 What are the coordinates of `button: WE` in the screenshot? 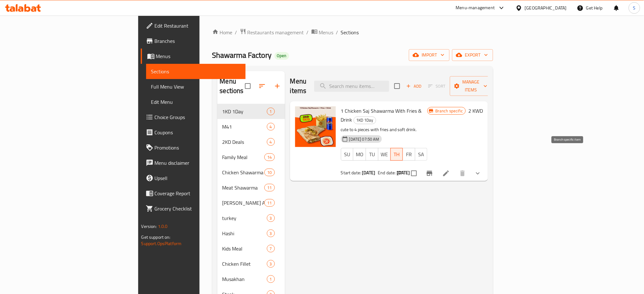 It's located at (385, 155).